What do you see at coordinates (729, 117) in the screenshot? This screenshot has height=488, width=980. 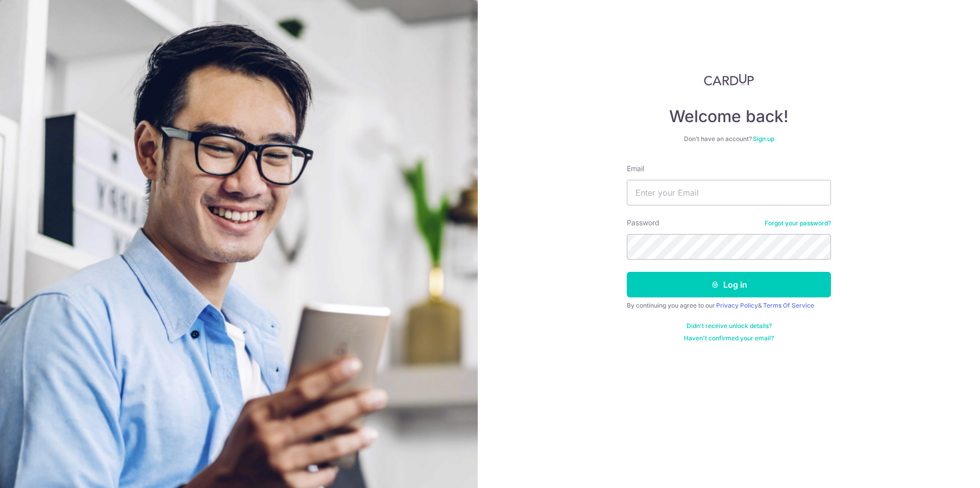 I see `h4: Welcome back!` at bounding box center [729, 117].